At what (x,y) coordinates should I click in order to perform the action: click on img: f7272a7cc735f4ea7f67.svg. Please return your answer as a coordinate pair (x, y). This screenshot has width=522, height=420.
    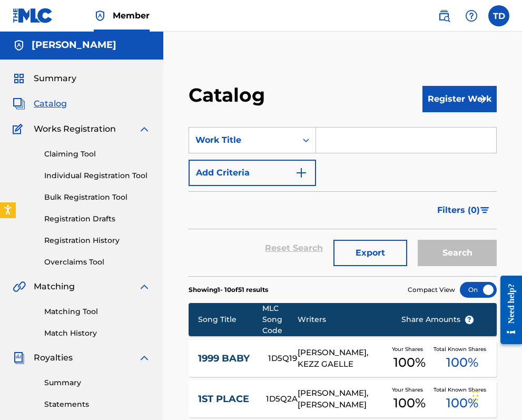
    Looking at the image, I should click on (482, 99).